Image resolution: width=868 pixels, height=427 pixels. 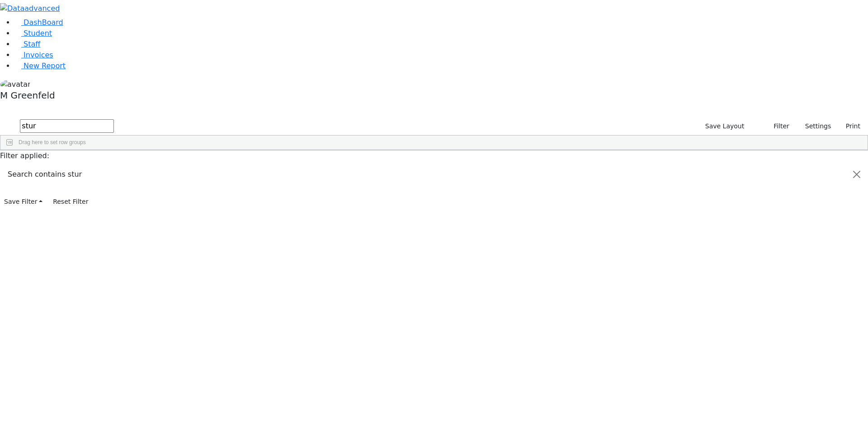 I want to click on a: Student, so click(x=33, y=33).